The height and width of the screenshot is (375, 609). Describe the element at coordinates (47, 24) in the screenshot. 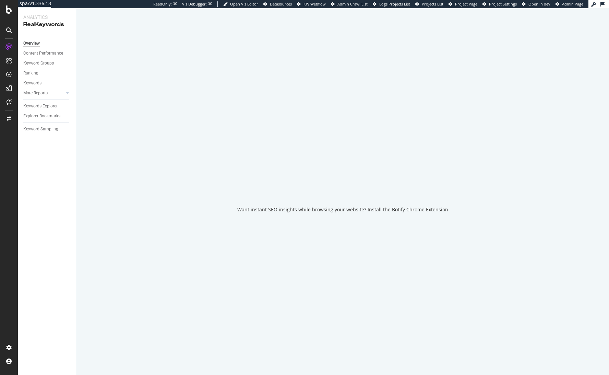

I see `div: RealKeywords` at that location.